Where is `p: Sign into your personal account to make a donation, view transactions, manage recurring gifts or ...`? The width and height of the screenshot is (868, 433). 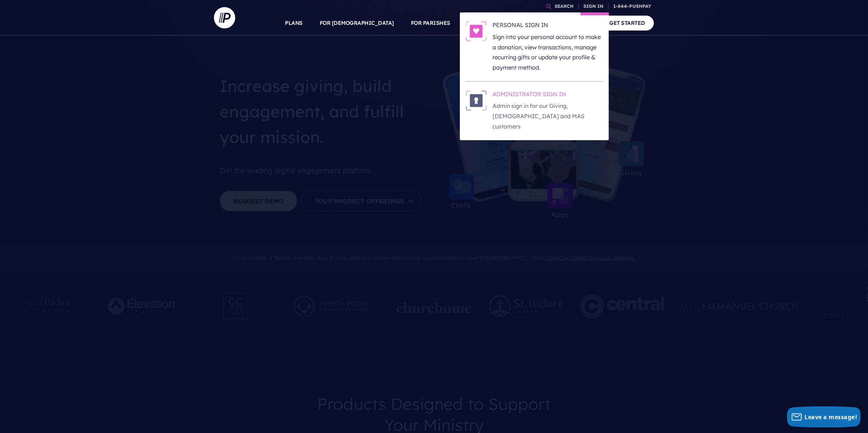
p: Sign into your personal account to make a donation, view transactions, manage recurring gifts or ... is located at coordinates (548, 52).